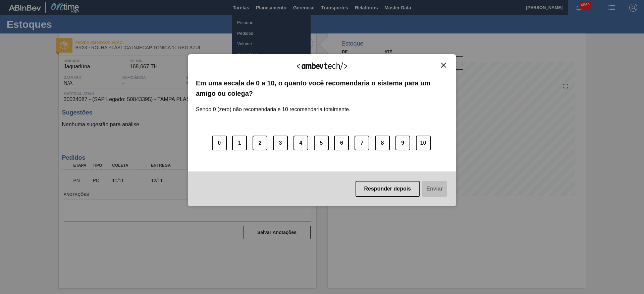  What do you see at coordinates (322, 88) in the screenshot?
I see `label: Em uma escala de 0 a 10, o quanto você recomendaria o sistema para um amigo ou colega?` at bounding box center [322, 88].